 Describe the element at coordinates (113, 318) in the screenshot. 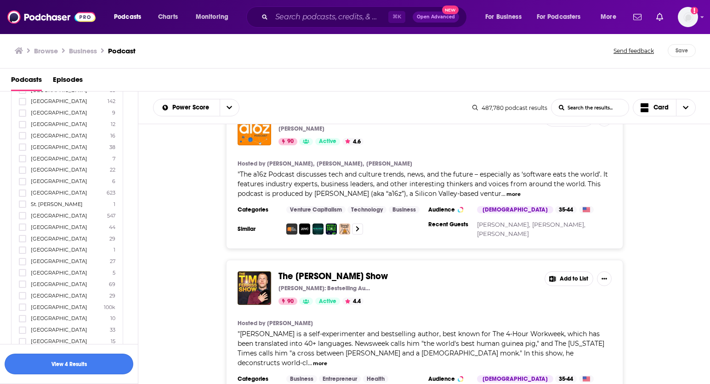

I see `span: 10` at that location.